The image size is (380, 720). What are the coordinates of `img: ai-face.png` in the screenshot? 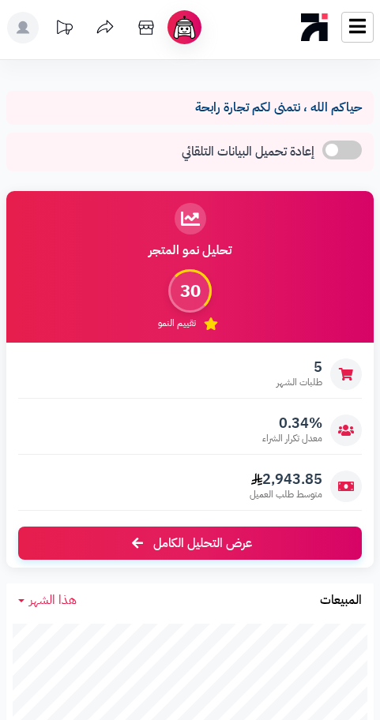 It's located at (184, 27).